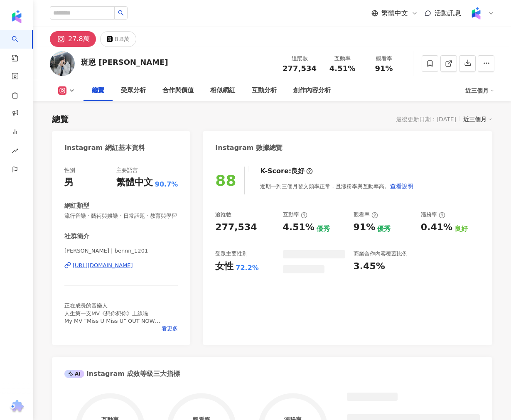  What do you see at coordinates (380, 254) in the screenshot?
I see `div: 商業合作內容覆蓋比例` at bounding box center [380, 254].